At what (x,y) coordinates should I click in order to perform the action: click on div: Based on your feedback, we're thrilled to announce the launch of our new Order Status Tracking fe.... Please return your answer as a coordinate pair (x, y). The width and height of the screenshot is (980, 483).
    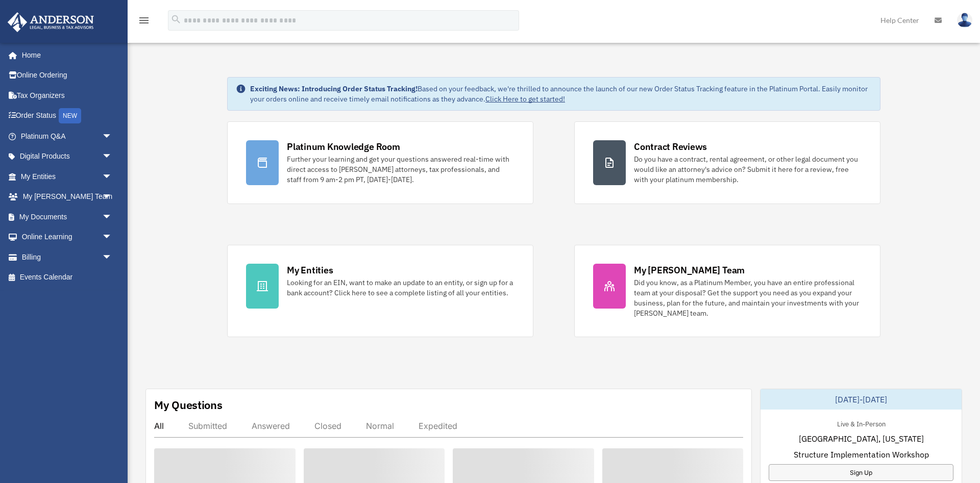
    Looking at the image, I should click on (561, 94).